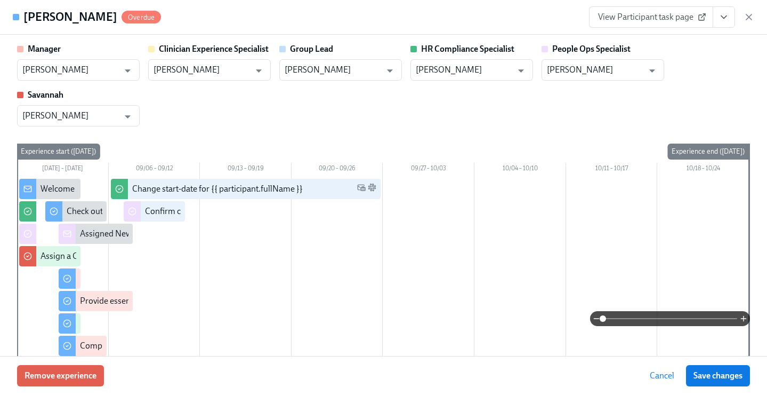  Describe the element at coordinates (703, 170) in the screenshot. I see `div: 10/18 – 10/24` at that location.